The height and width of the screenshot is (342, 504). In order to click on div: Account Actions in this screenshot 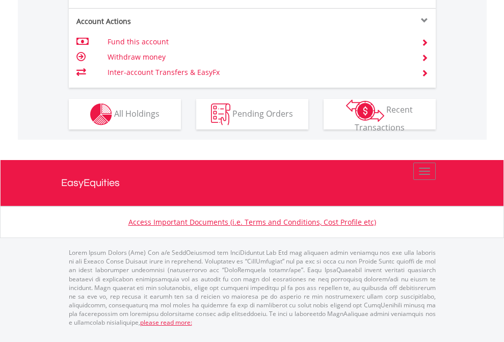, I will do `click(161, 21)`.